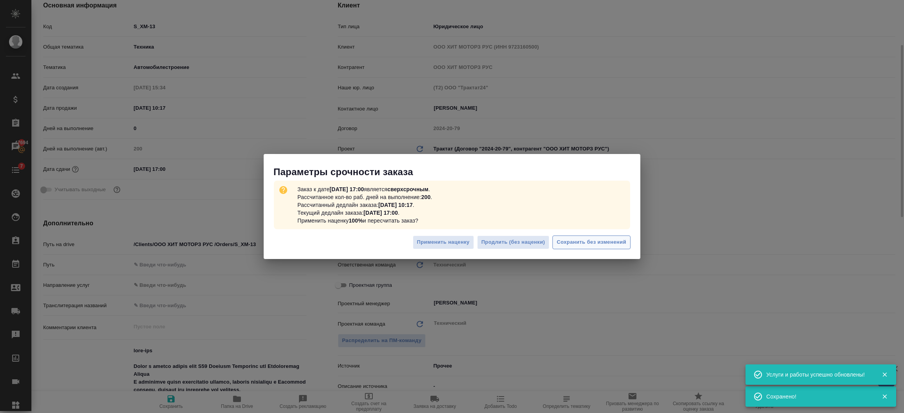 Image resolution: width=904 pixels, height=413 pixels. What do you see at coordinates (591, 242) in the screenshot?
I see `span: Сохранить без изменений` at bounding box center [591, 242].